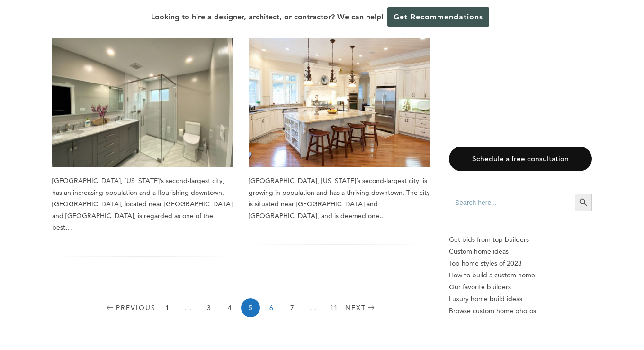  What do you see at coordinates (521, 251) in the screenshot?
I see `p: Custom home ideas` at bounding box center [521, 251].